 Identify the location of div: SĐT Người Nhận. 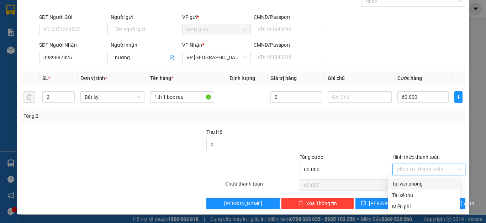
(73, 45).